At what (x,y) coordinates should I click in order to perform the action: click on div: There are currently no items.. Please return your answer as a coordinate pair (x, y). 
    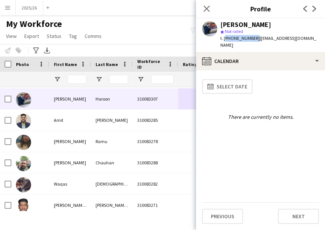
    Looking at the image, I should click on (261, 117).